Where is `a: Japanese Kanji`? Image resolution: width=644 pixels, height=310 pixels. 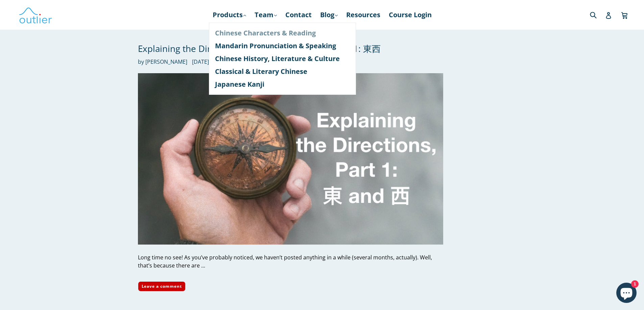 a: Japanese Kanji is located at coordinates (282, 84).